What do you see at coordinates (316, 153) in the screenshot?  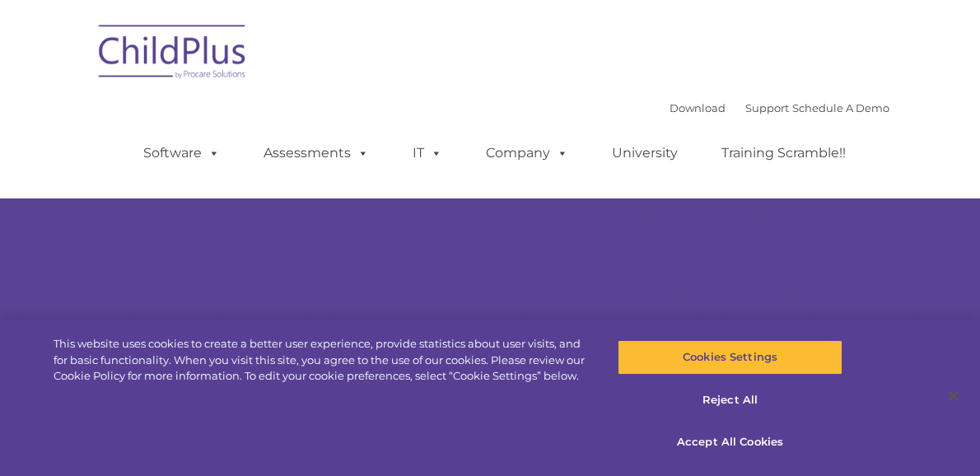 I see `a: Assessments` at bounding box center [316, 153].